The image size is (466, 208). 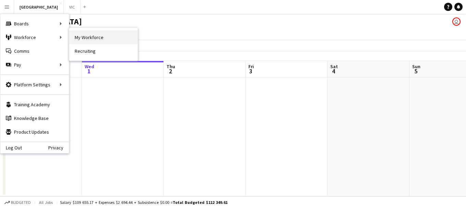 What do you see at coordinates (333, 71) in the screenshot?
I see `span: 4` at bounding box center [333, 71].